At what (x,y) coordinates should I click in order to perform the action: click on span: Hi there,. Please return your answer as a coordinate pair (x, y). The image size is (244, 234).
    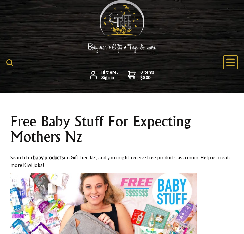
    Looking at the image, I should click on (110, 75).